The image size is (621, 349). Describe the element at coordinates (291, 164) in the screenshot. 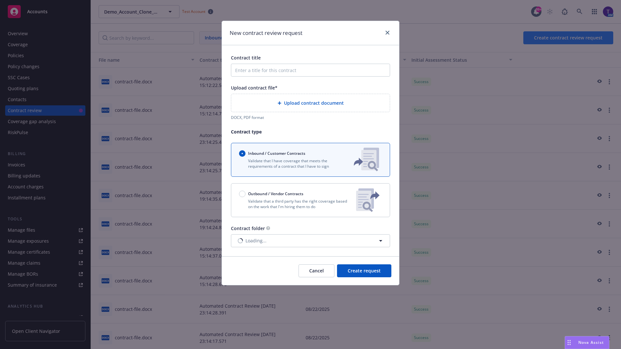

I see `p: Validate that I have coverage that meets the requirements of a contract that I have to sign` at that location.